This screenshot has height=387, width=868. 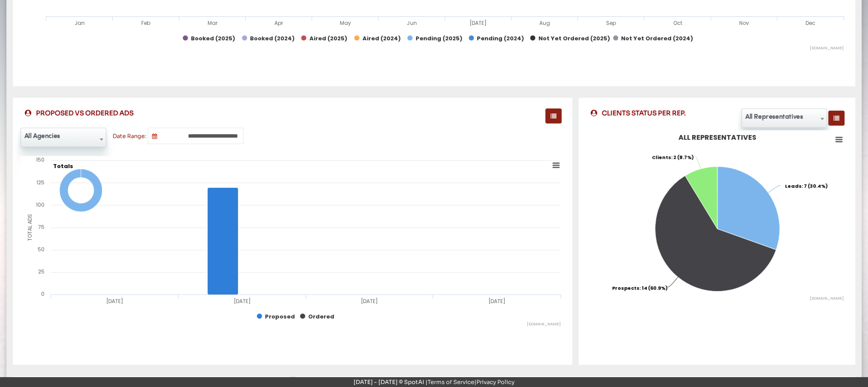 I want to click on tspan: 125, so click(x=40, y=182).